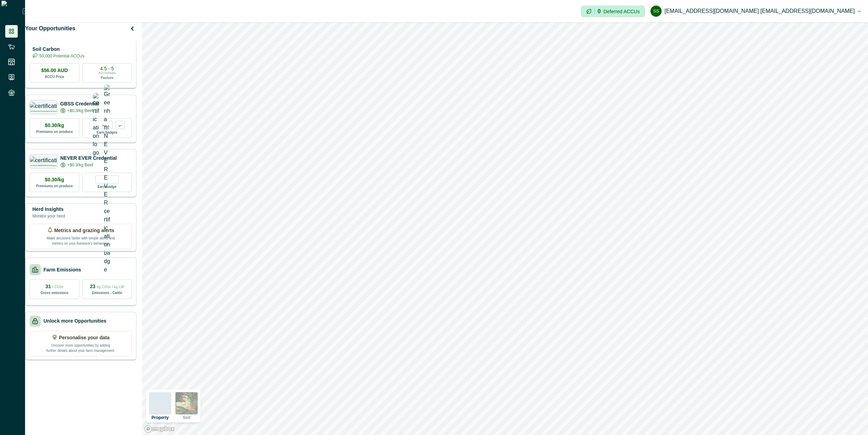 The height and width of the screenshot is (435, 868). Describe the element at coordinates (622, 11) in the screenshot. I see `p: Deferred ACCUs` at that location.